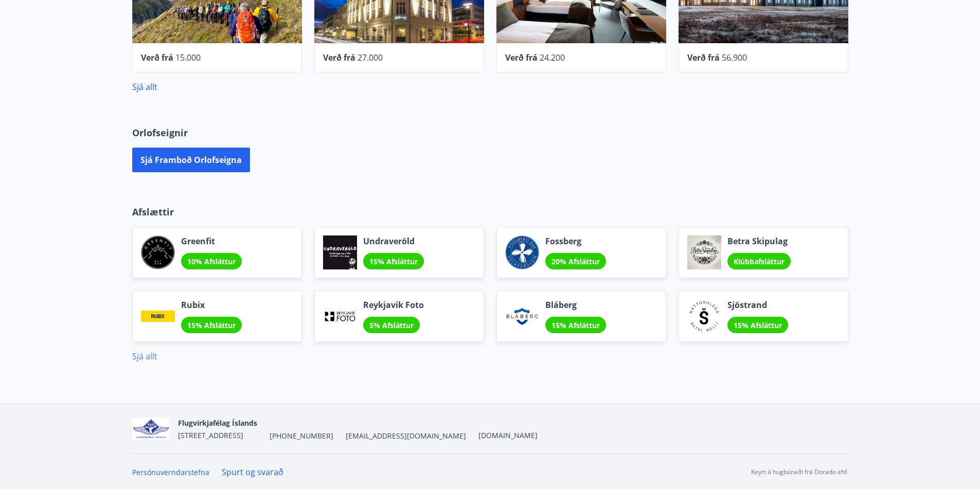 The height and width of the screenshot is (490, 980). What do you see at coordinates (800, 472) in the screenshot?
I see `p: Keyrt á hugbúnaði frá Dorado ehf.` at bounding box center [800, 472].